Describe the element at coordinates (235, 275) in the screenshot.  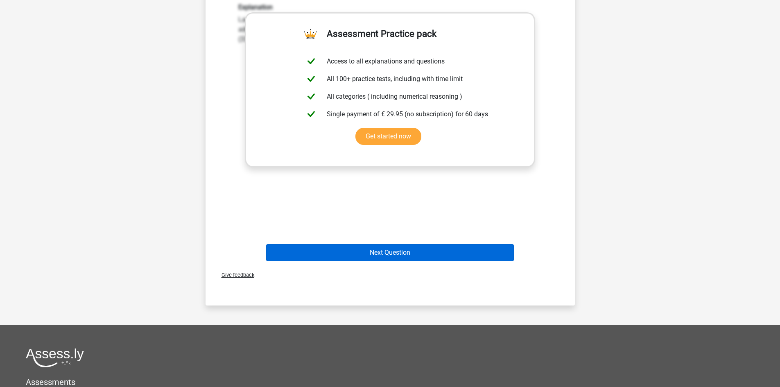
I see `span: Give feedback` at that location.